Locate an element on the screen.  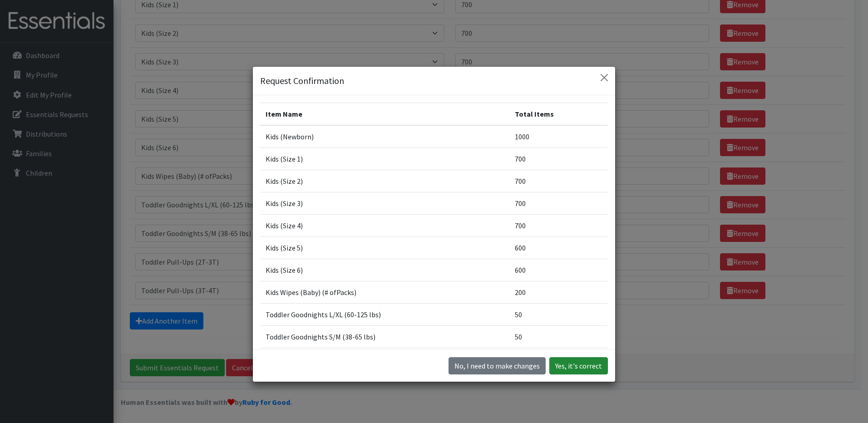
td: Kids (Size 5) is located at coordinates (385, 248).